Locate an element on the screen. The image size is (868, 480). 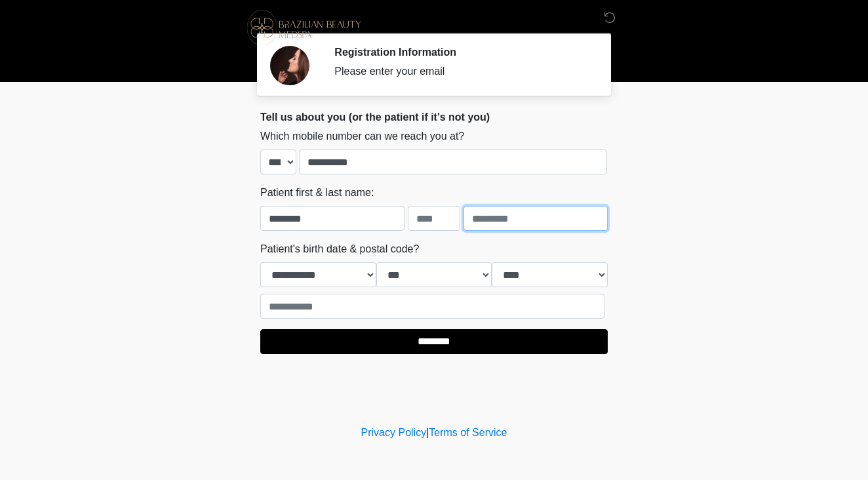
a: Terms of Service is located at coordinates (468, 432).